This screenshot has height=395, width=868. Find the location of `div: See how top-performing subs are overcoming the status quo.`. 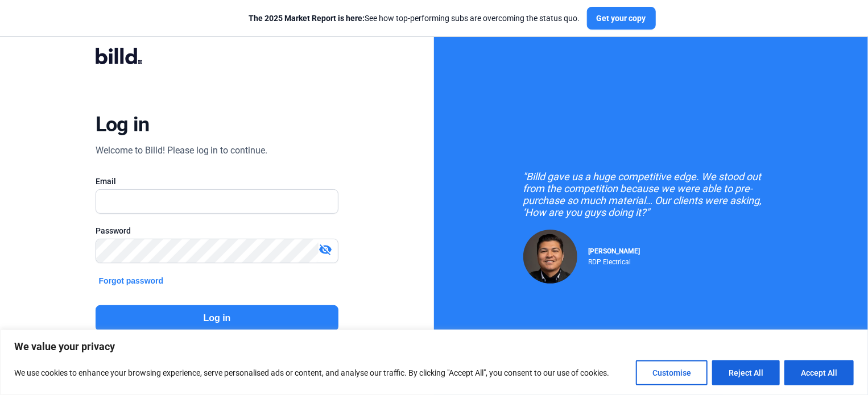

div: See how top-performing subs are overcoming the status quo. is located at coordinates (415, 18).